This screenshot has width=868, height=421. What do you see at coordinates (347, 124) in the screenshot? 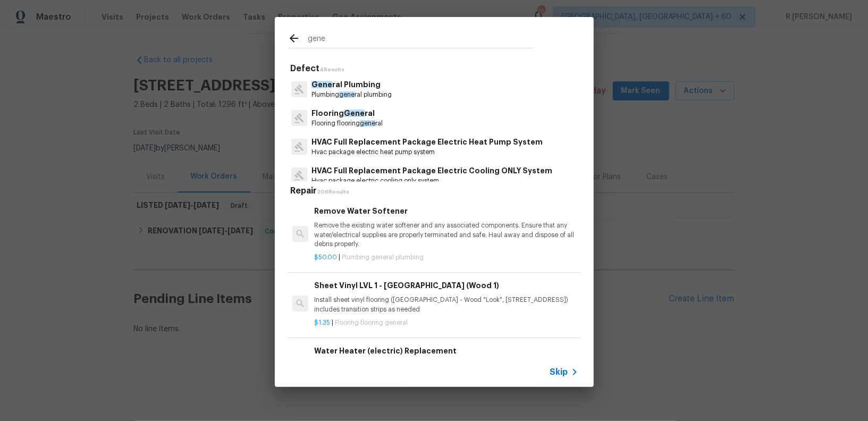
I see `p: Flooring flooring ral` at bounding box center [347, 124].